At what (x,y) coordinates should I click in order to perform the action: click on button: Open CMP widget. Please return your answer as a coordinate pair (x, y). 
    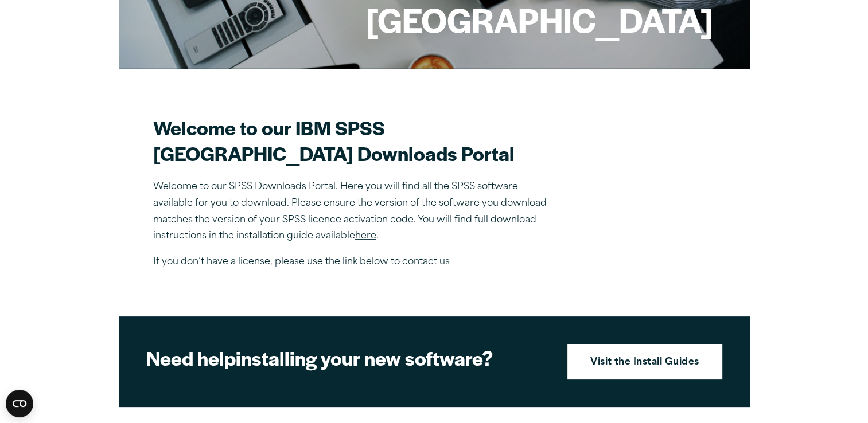
    Looking at the image, I should click on (19, 404).